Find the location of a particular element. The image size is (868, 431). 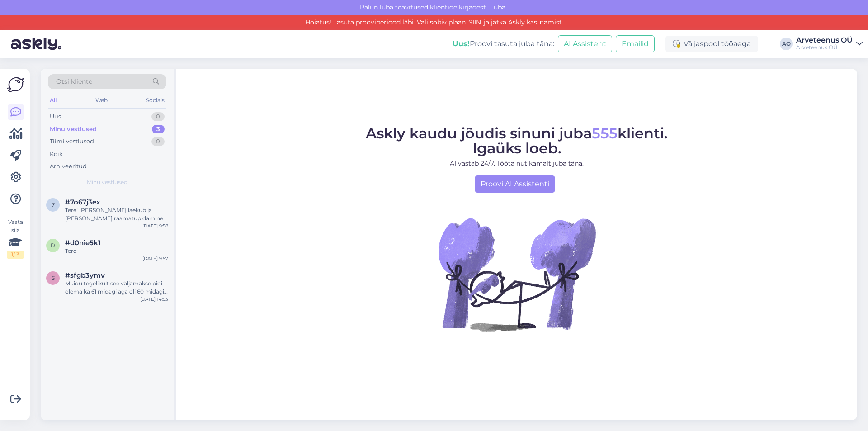

img: Askly Logo is located at coordinates (16, 84).